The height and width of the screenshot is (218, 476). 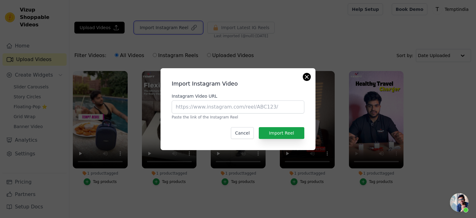 What do you see at coordinates (238, 107) in the screenshot?
I see `input: https://www.instagram.com/reel/ABC123/` at bounding box center [238, 107].